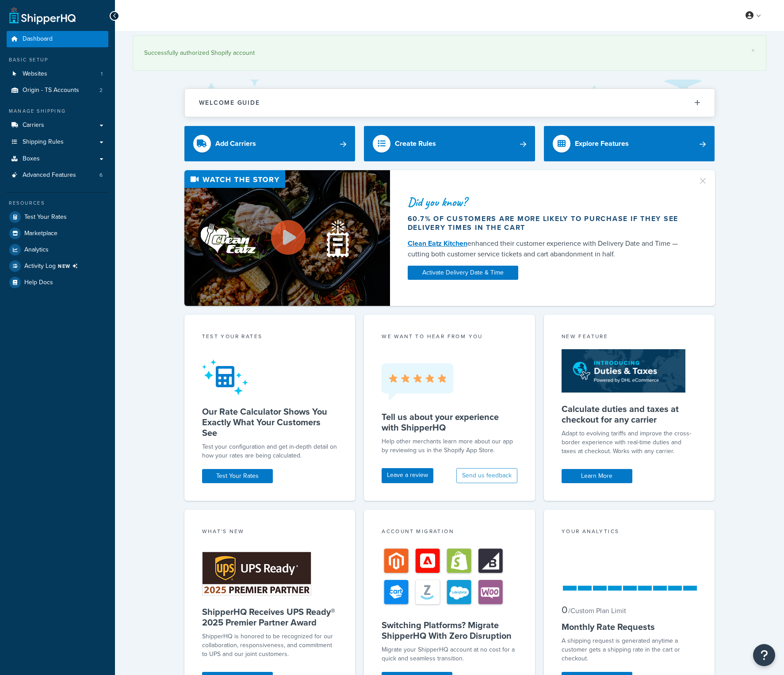 Image resolution: width=784 pixels, height=675 pixels. What do you see at coordinates (58, 39) in the screenshot?
I see `li: Dashboard` at bounding box center [58, 39].